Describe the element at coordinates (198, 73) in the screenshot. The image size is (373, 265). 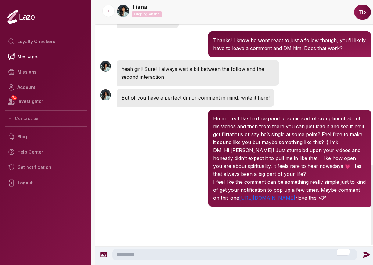
I see `p: Yeah girl! Sure! I always wait a bit between the follow and the second interaction` at that location.